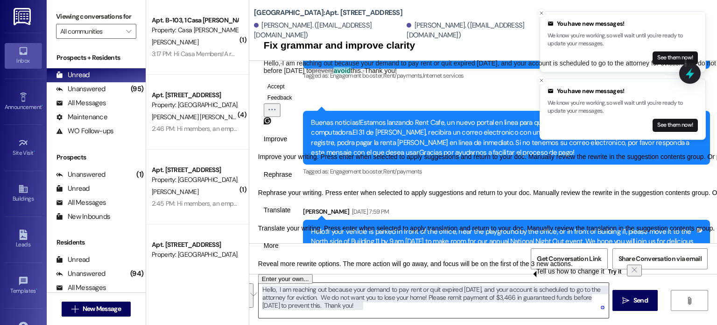 The height and width of the screenshot is (325, 717). I want to click on textarea: To enrich screen reader interactions, please activate Accessibility in Grammarly extension settings, so click(433, 300).